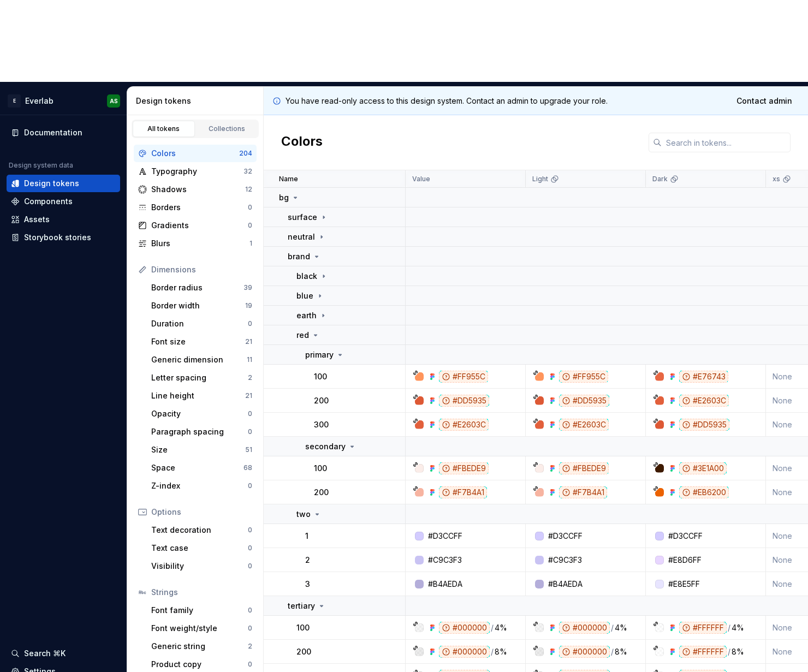 This screenshot has height=672, width=808. Describe the element at coordinates (199, 305) in the screenshot. I see `div: Border width` at that location.